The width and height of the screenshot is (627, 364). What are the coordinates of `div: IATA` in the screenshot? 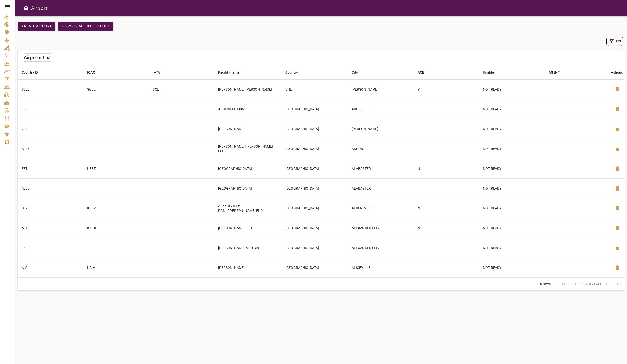 It's located at (156, 73).